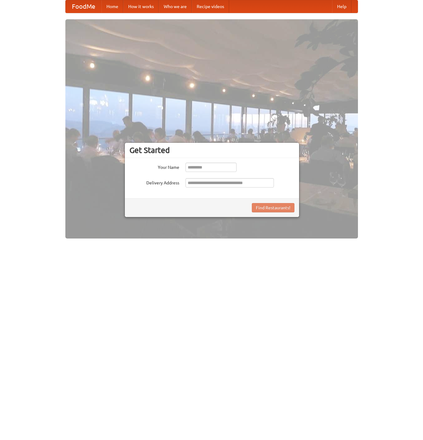  What do you see at coordinates (83, 7) in the screenshot?
I see `a: FoodMe` at bounding box center [83, 7].